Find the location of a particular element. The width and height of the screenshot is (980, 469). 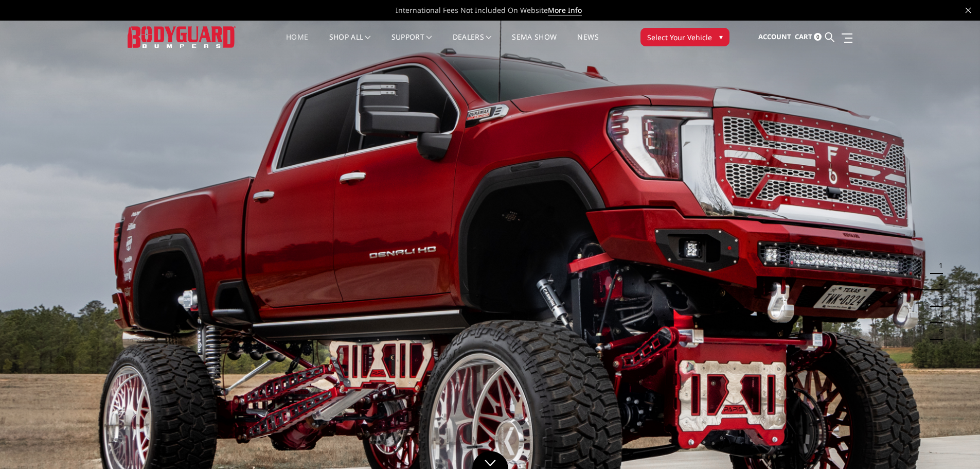

button: 5 of 5 is located at coordinates (938, 331).